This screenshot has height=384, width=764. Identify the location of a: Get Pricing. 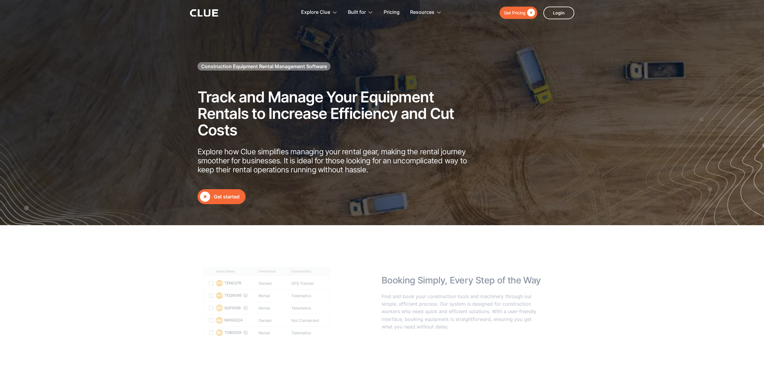
(518, 13).